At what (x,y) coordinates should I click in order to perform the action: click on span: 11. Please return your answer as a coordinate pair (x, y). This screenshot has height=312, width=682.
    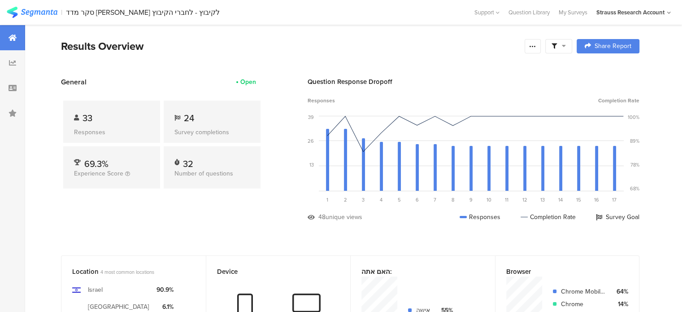
    Looking at the image, I should click on (507, 200).